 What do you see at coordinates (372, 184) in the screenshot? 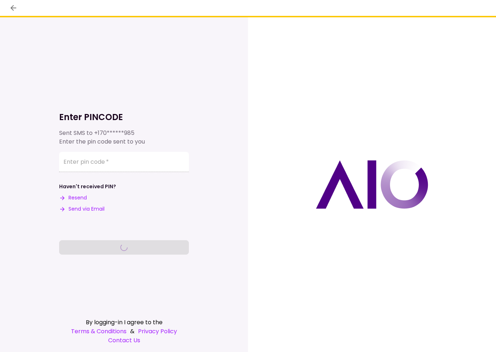
I see `img: AIO logo` at bounding box center [372, 184].